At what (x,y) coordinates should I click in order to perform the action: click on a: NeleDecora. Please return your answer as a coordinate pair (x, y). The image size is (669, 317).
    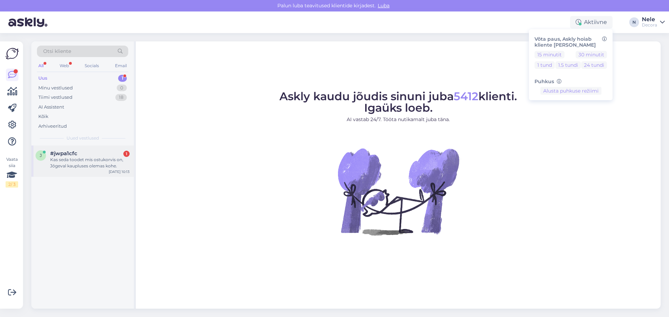
    Looking at the image, I should click on (653, 22).